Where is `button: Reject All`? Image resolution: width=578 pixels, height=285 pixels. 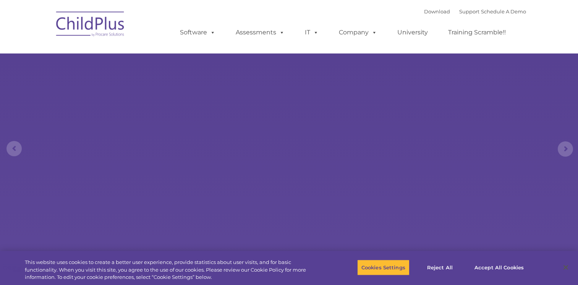
button: Reject All is located at coordinates (440, 268).